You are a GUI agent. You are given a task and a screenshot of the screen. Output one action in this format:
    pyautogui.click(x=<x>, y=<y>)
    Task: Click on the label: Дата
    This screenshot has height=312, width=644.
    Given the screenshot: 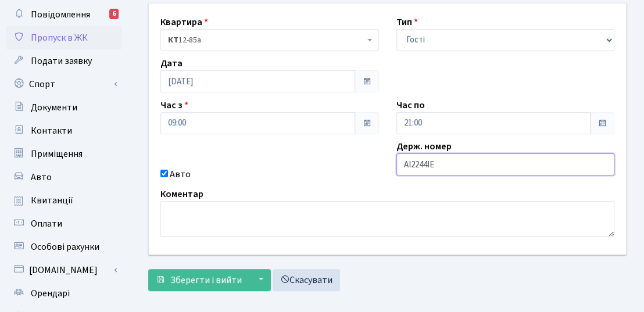 What is the action you would take?
    pyautogui.click(x=171, y=64)
    